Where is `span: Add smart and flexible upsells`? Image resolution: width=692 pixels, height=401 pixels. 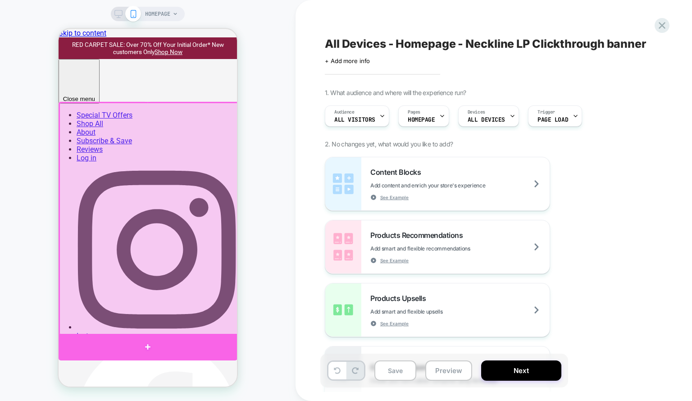 span: Add smart and flexible upsells is located at coordinates (429, 311).